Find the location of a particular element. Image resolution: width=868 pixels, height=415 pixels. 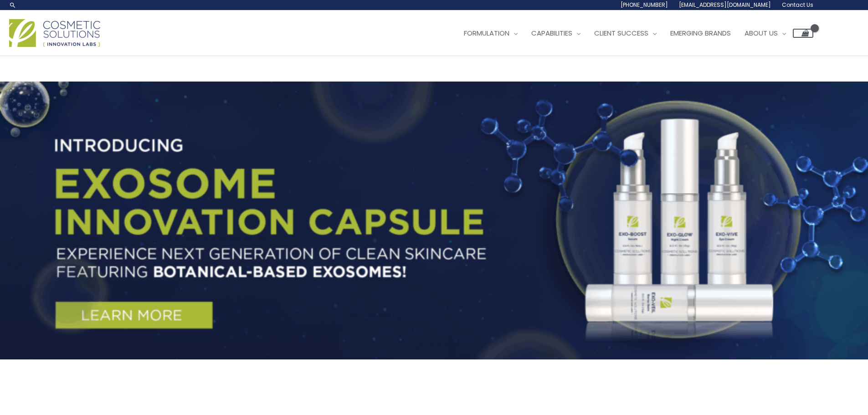

a: Capabilities is located at coordinates (556, 34).